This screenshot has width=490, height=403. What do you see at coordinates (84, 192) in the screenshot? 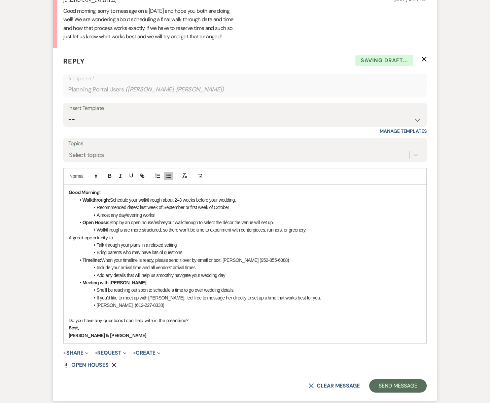
I see `strong: Good Morning!` at bounding box center [84, 192].